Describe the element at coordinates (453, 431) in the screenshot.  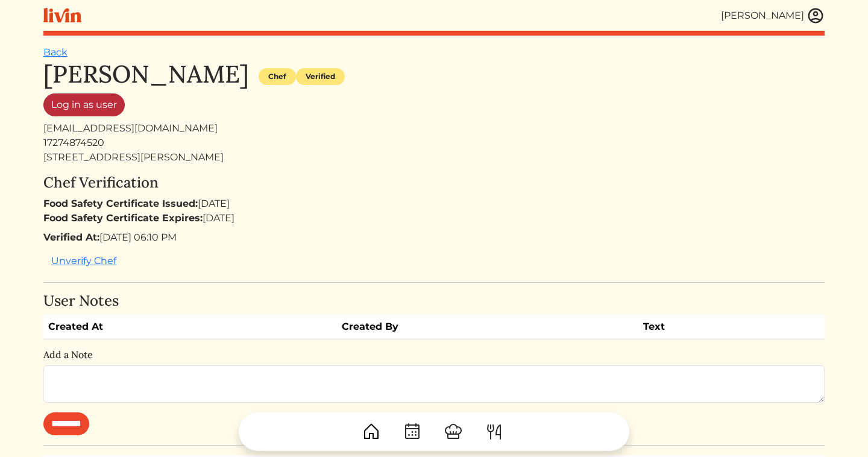
I see `img: ChefHat-a374fb509e4f37eb0702ca99f5f64f3b6956810f32a249b33092029f8484b388.svg` at that location.